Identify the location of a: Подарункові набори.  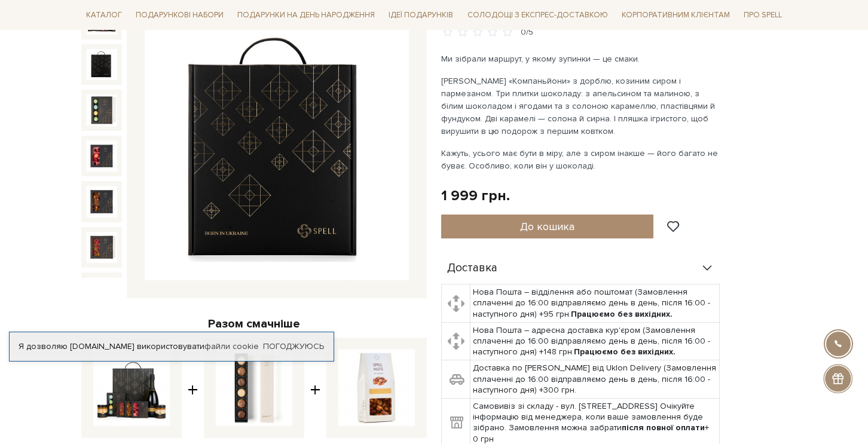
(179, 15).